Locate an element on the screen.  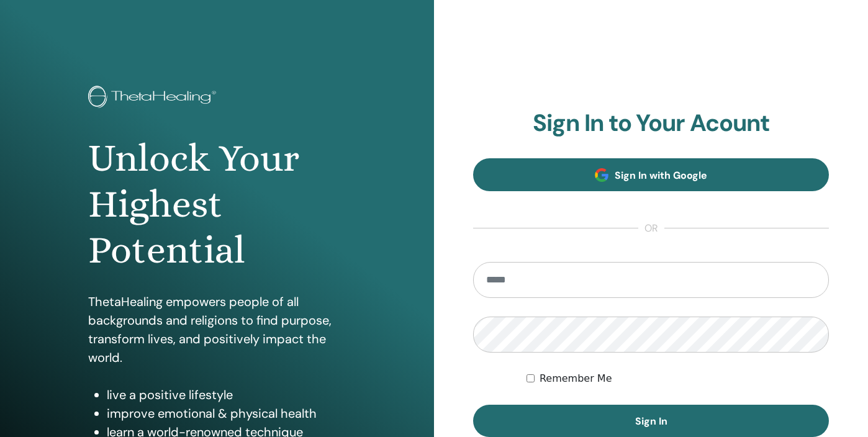
div: Keep me authenticated indefinitely or until I manually logout is located at coordinates (677, 378).